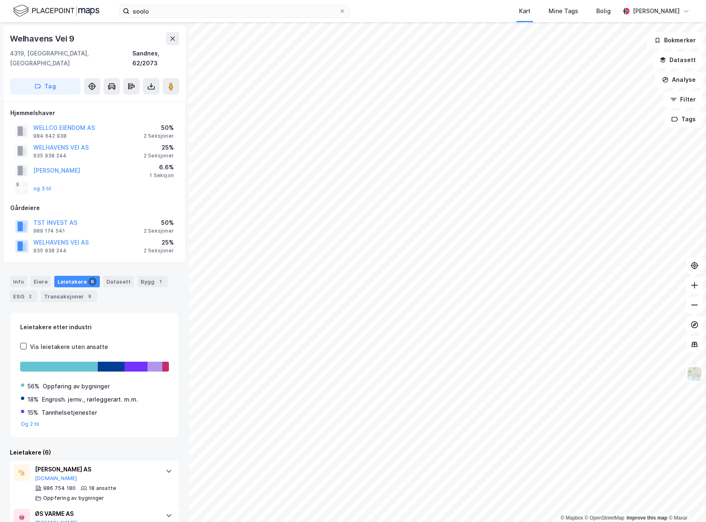 Image resolution: width=706 pixels, height=522 pixels. Describe the element at coordinates (161, 167) in the screenshot. I see `div: 6.6%` at that location.